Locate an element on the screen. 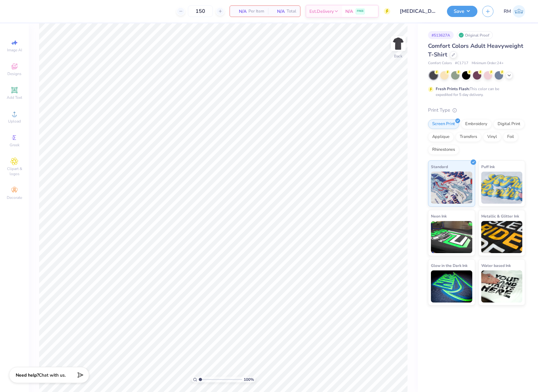  span: Comfort Colors Adult Heavyweight T-Shirt is located at coordinates (475, 50).